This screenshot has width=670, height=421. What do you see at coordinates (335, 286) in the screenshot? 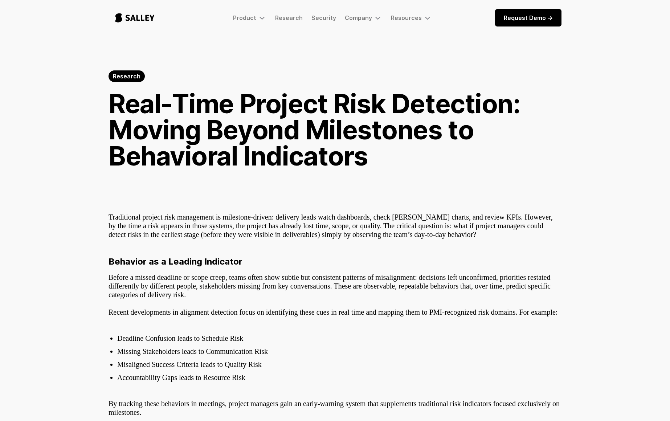
I see `p: Before a missed deadline or scope creep, teams often show subtle but consistent patterns of misal...` at bounding box center [335, 286].